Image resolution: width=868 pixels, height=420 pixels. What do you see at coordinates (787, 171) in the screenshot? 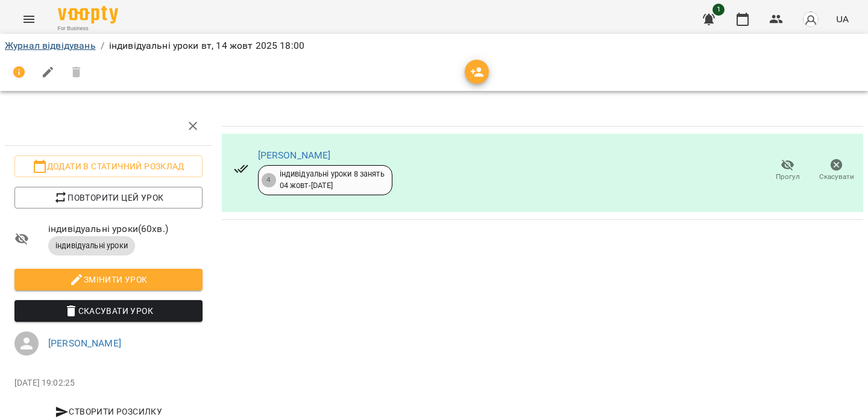
I see `button: Прогул` at bounding box center [787, 171].